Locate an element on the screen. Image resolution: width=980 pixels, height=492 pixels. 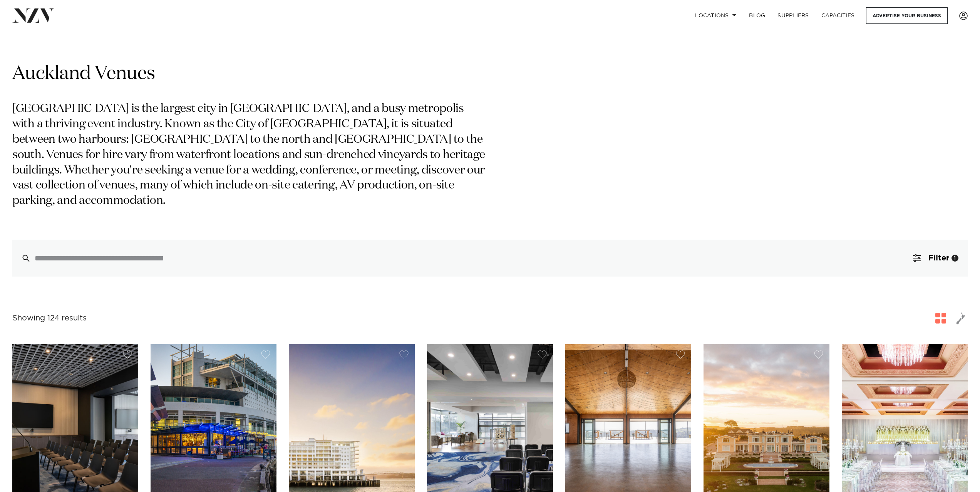
a: Advertise your business is located at coordinates (907, 15).